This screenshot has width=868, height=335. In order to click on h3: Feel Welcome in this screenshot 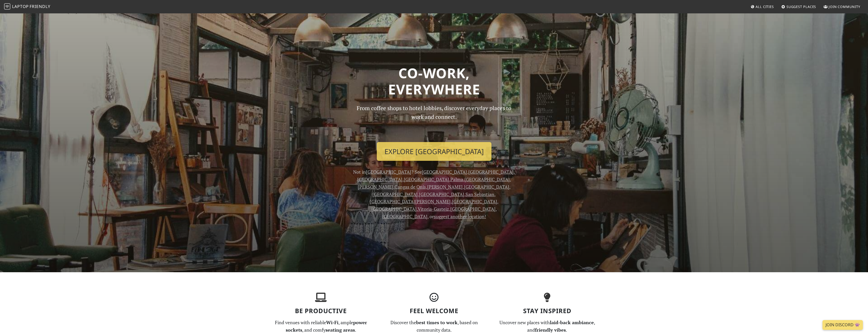, I will do `click(434, 311)`.